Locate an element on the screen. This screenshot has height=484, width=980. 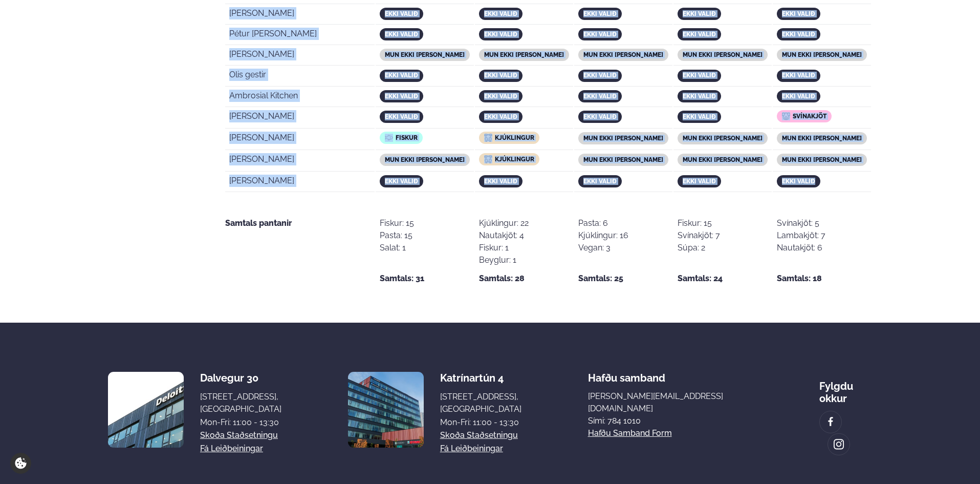
div: Fylgdu okkur is located at coordinates (846, 388).